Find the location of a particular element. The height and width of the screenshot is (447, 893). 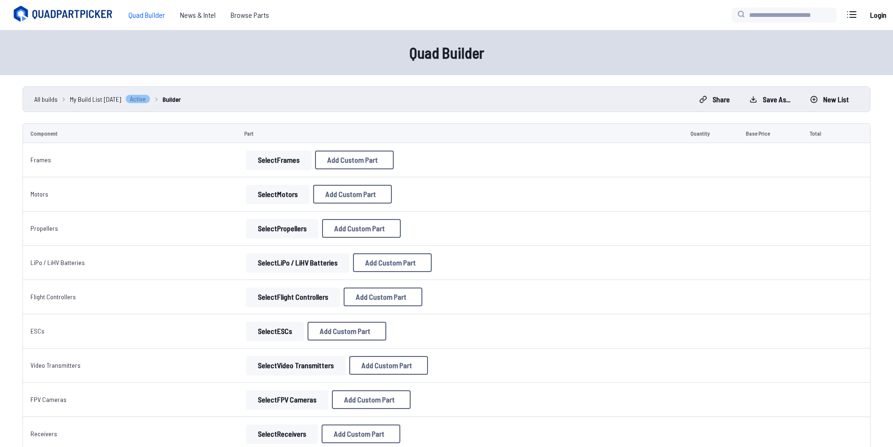

button: Save as... is located at coordinates (770, 99).